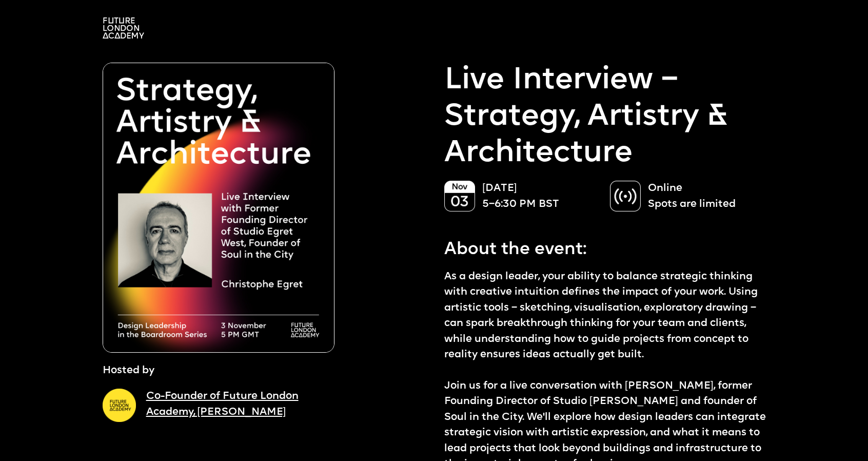  I want to click on p: Online Spots are limited, so click(707, 196).